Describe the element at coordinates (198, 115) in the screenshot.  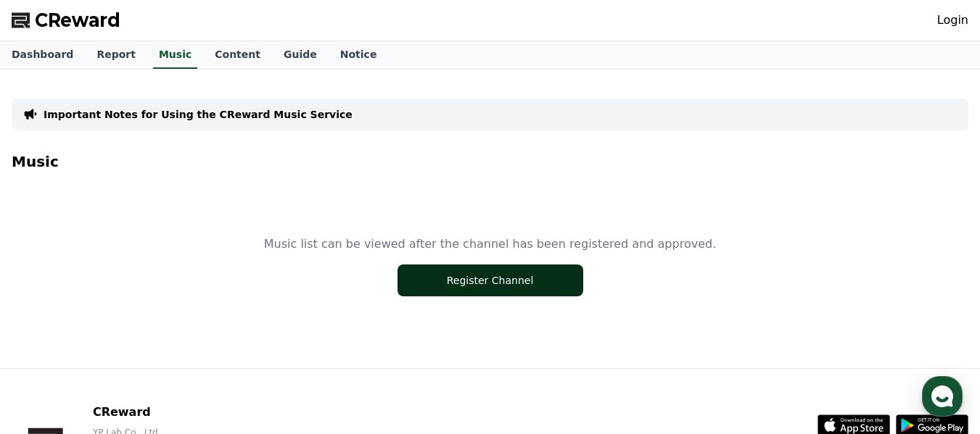
I see `p: Important Notes for Using the CReward Music Service` at that location.